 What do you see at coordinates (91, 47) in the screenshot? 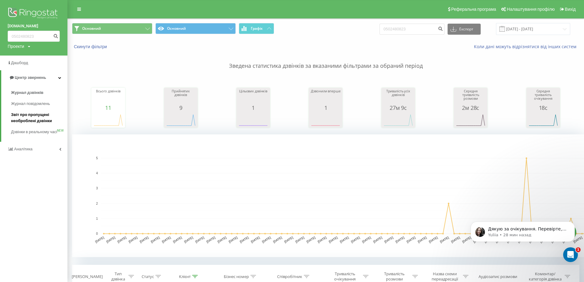
I see `button: Скинути фільтри` at bounding box center [91, 47].